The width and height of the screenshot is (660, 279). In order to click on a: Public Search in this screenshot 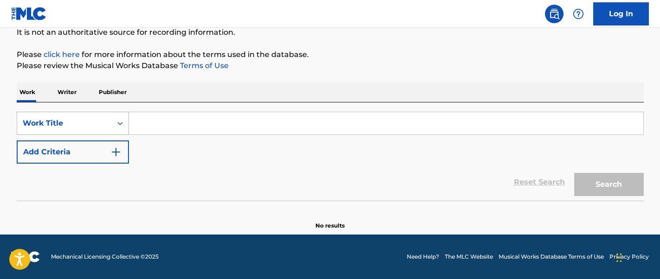, I will do `click(554, 14)`.